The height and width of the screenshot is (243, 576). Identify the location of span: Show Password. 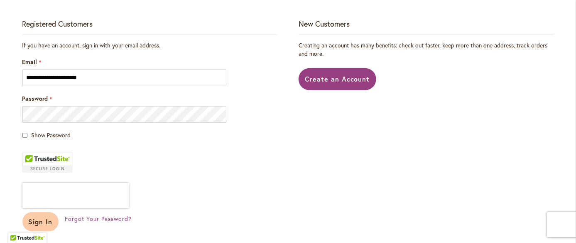
(51, 135).